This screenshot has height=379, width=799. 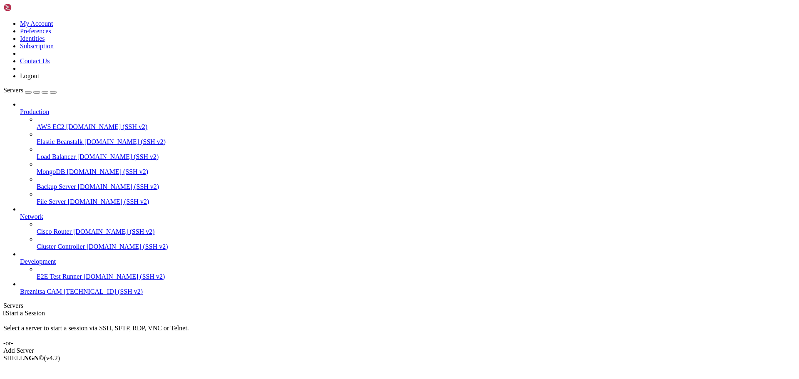 I want to click on b: NGN, so click(x=32, y=358).